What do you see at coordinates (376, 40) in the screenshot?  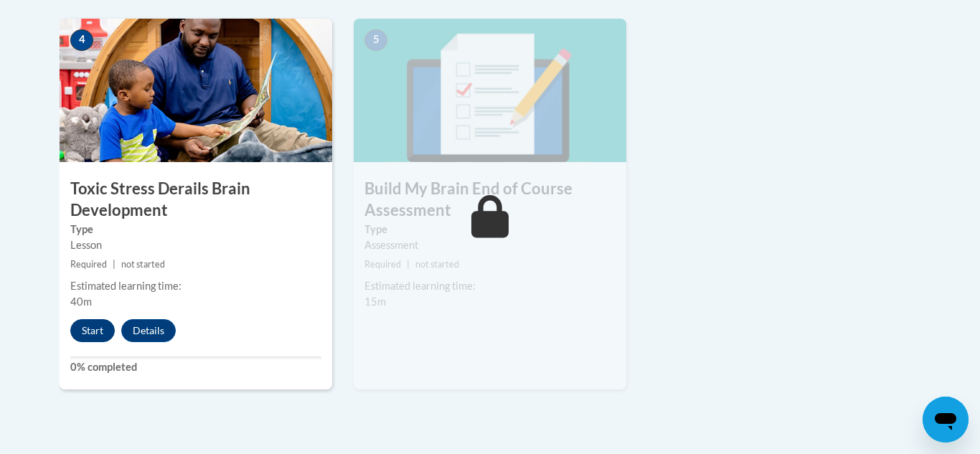 I see `span: 5` at bounding box center [376, 40].